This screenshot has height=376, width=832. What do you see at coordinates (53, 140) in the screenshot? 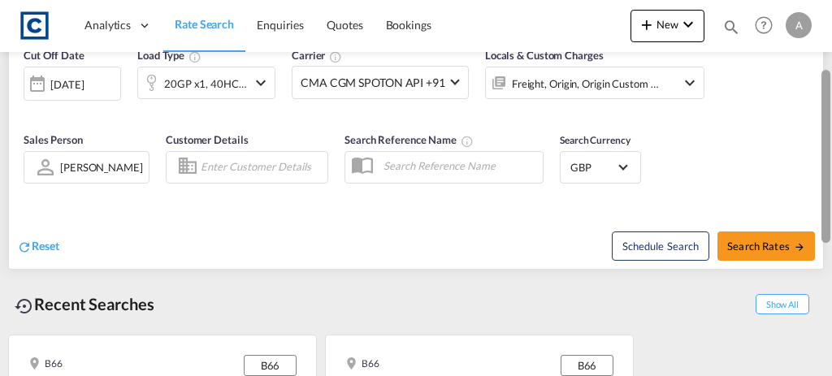
I see `span: Sales Person` at bounding box center [53, 140].